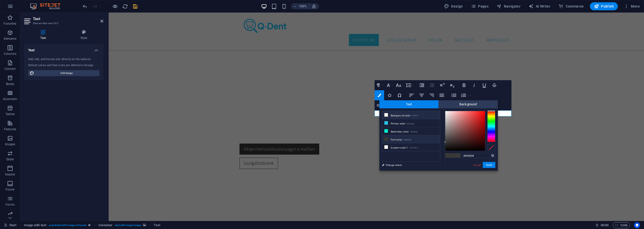 This screenshot has width=644, height=229. I want to click on span: Navigator, so click(508, 6).